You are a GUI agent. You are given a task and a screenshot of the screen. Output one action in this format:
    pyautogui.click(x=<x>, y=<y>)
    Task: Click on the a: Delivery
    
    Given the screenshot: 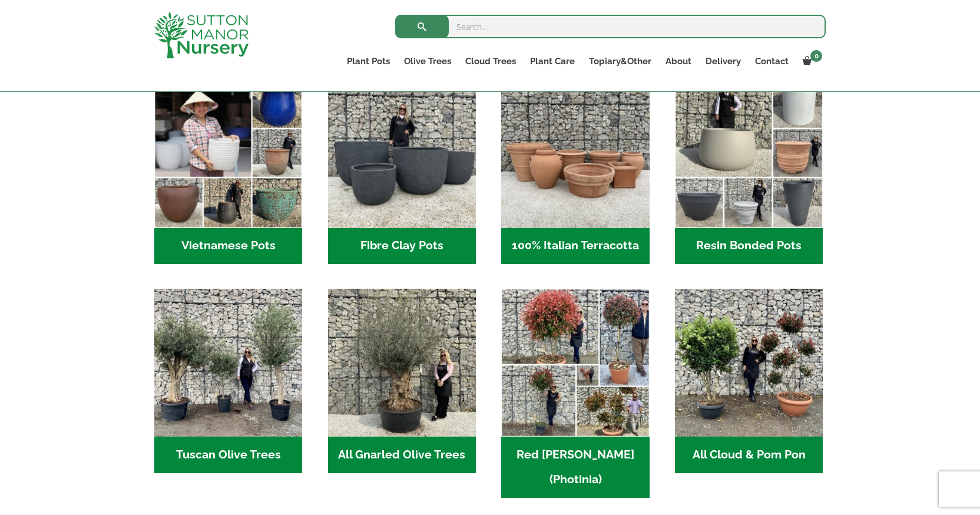 What is the action you would take?
    pyautogui.click(x=723, y=61)
    